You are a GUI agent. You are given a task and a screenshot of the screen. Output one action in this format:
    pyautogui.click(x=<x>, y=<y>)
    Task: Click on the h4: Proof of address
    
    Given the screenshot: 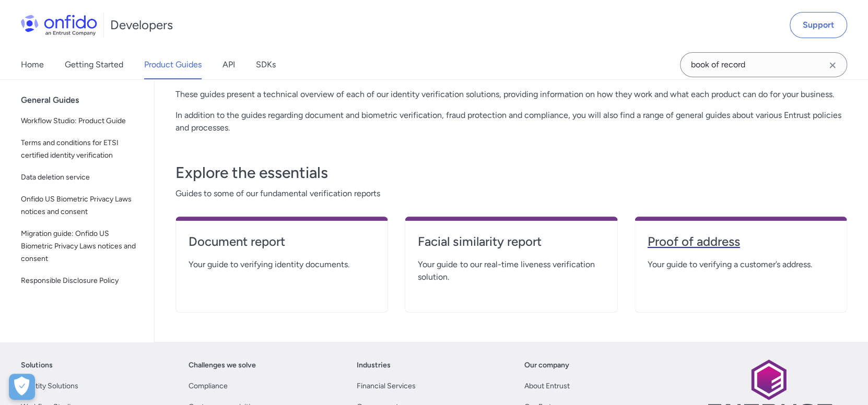 What is the action you would take?
    pyautogui.click(x=740, y=241)
    